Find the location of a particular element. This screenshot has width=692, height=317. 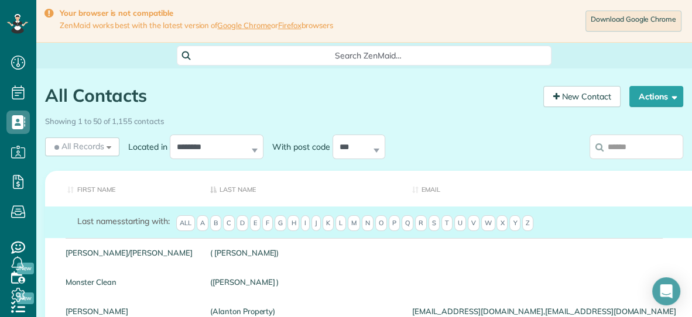

a: New Contact is located at coordinates (582, 97).